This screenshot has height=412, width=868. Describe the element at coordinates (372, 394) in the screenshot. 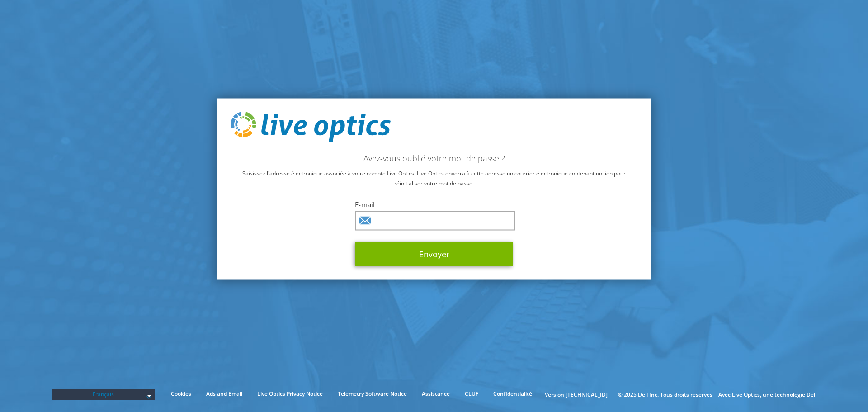

I see `a: Telemetry Software Notice` at that location.